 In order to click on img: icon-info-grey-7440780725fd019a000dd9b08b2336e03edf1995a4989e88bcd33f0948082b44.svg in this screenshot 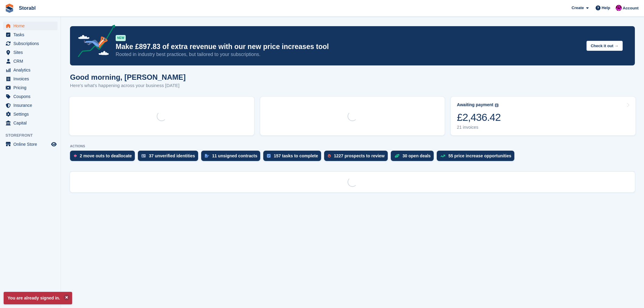, I will do `click(497, 105)`.